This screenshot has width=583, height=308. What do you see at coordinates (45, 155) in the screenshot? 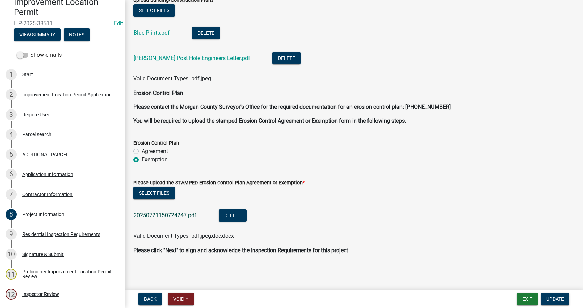
I see `div: ADDITIONAL PARCEL` at bounding box center [45, 155].